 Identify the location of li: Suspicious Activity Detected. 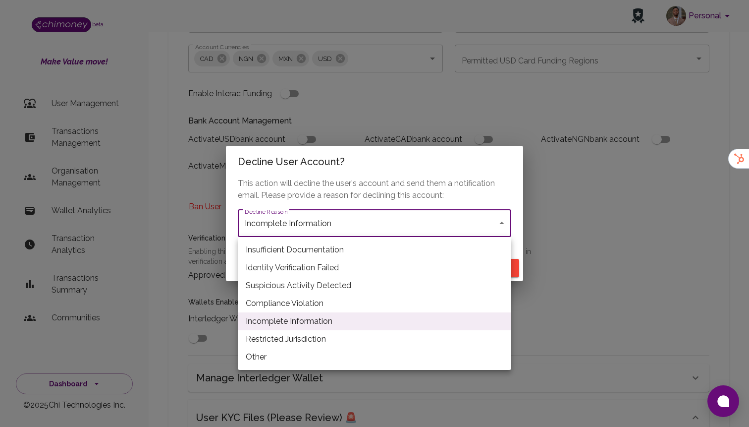
(375, 285).